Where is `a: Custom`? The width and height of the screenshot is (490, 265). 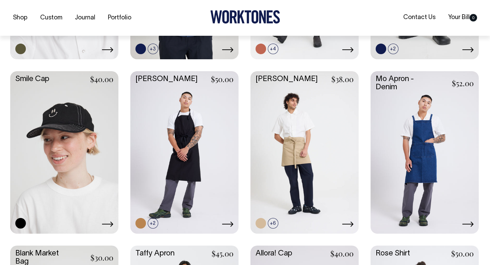 a: Custom is located at coordinates (51, 18).